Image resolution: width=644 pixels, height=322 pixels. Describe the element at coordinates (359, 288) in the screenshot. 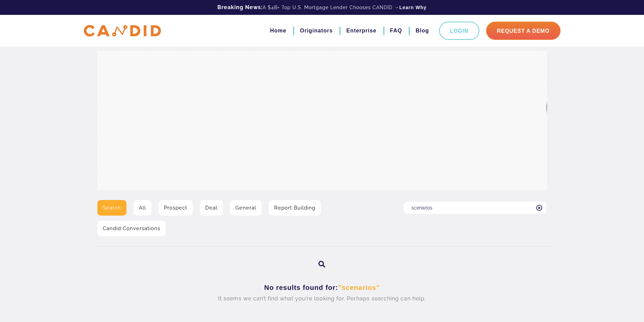

I see `span: "scenarios"` at that location.